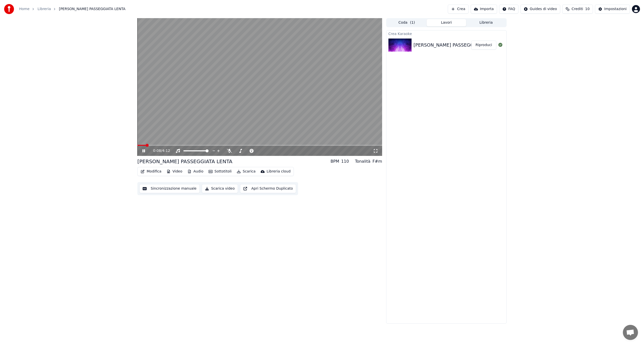 The height and width of the screenshot is (345, 644). What do you see at coordinates (484, 9) in the screenshot?
I see `button: Importa` at bounding box center [484, 9].